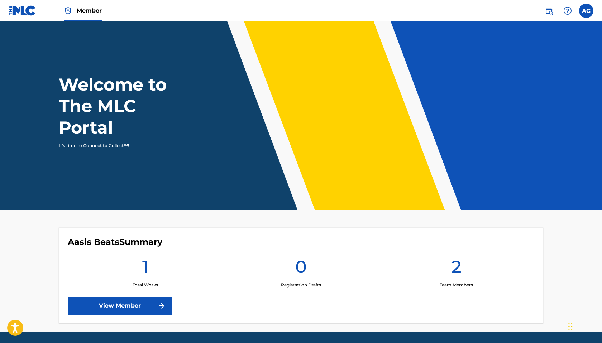 The width and height of the screenshot is (602, 343). What do you see at coordinates (89, 10) in the screenshot?
I see `span: Member` at bounding box center [89, 10].